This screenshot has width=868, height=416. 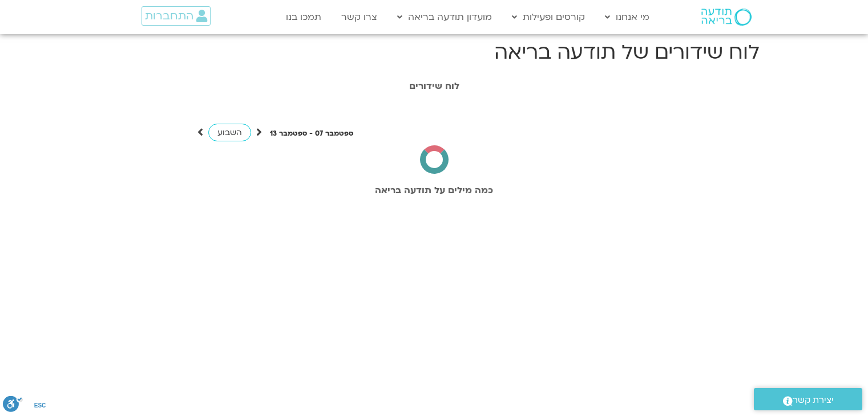 What do you see at coordinates (434, 190) in the screenshot?
I see `h2: כמה מילים על תודעה בריאה` at bounding box center [434, 190].